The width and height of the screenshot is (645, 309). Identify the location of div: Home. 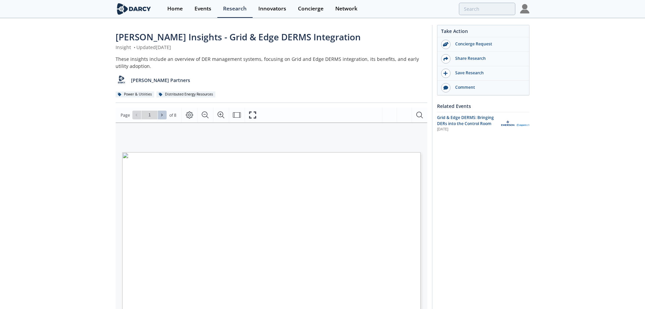
(175, 9).